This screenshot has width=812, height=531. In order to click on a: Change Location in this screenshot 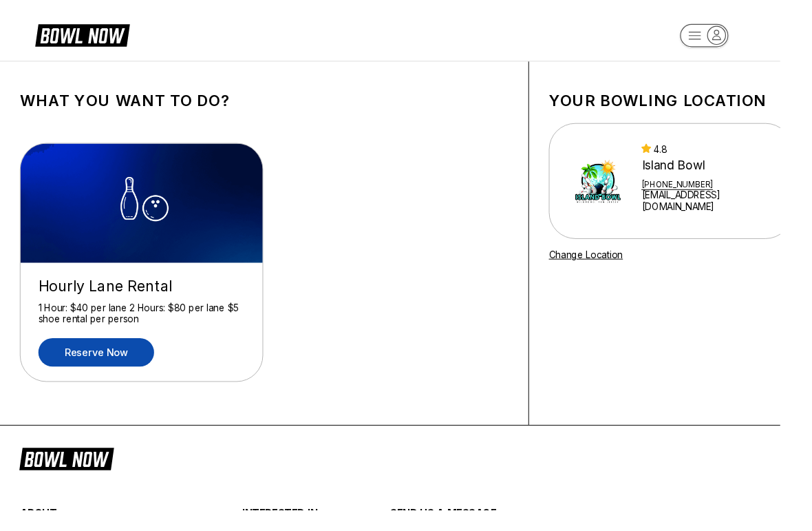, I will do `click(610, 264)`.